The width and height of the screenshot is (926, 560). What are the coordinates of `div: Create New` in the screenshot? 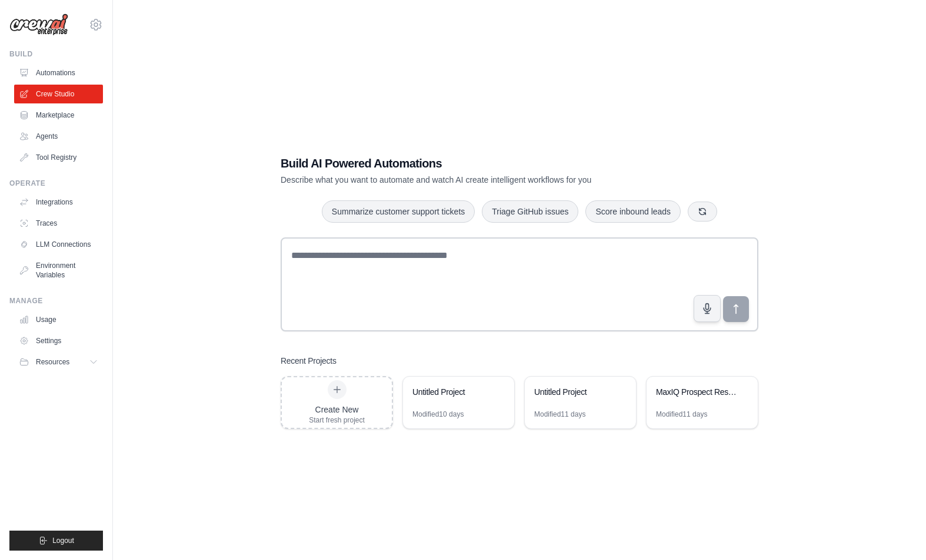 It's located at (337, 410).